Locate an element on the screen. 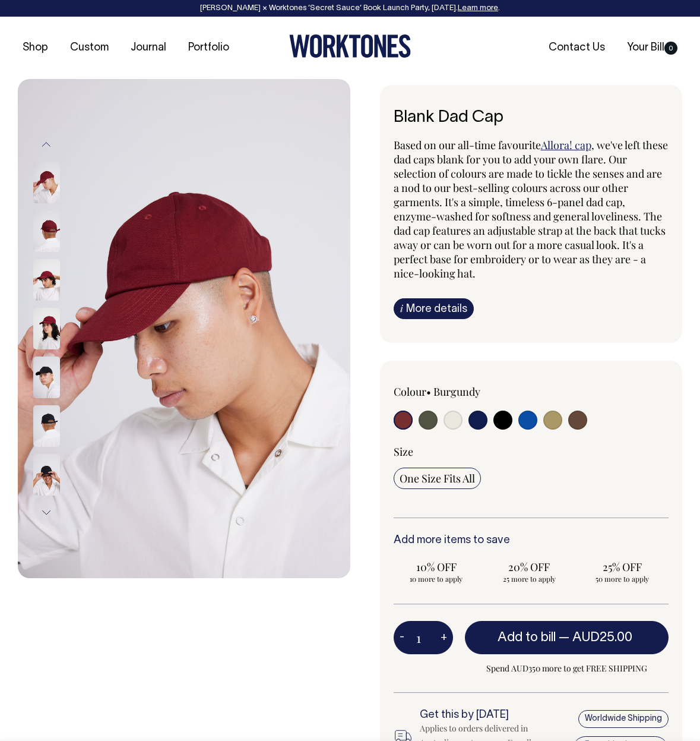 The width and height of the screenshot is (700, 741). a: Custom is located at coordinates (89, 47).